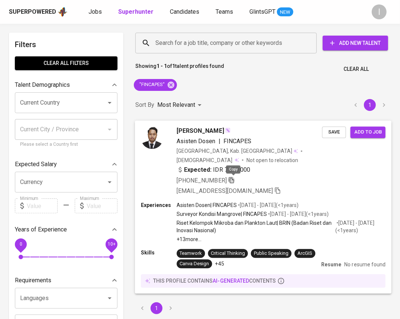 The image size is (400, 319). Describe the element at coordinates (41, 230) in the screenshot. I see `p: Years of Experience` at that location.